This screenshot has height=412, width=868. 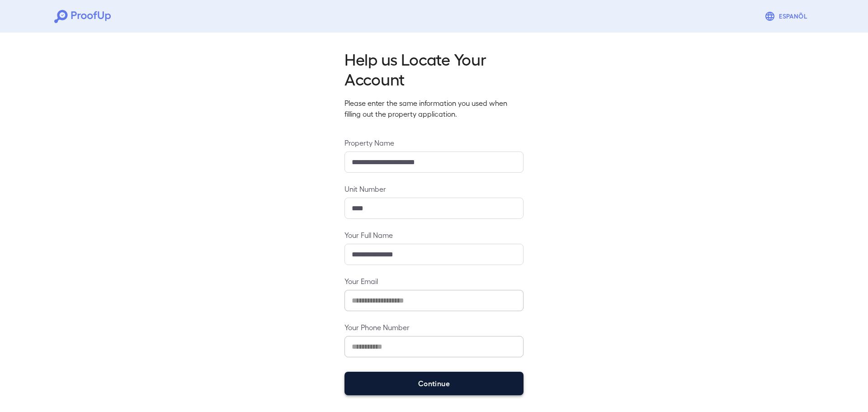 What do you see at coordinates (434, 235) in the screenshot?
I see `label: Your Full Name` at bounding box center [434, 235].